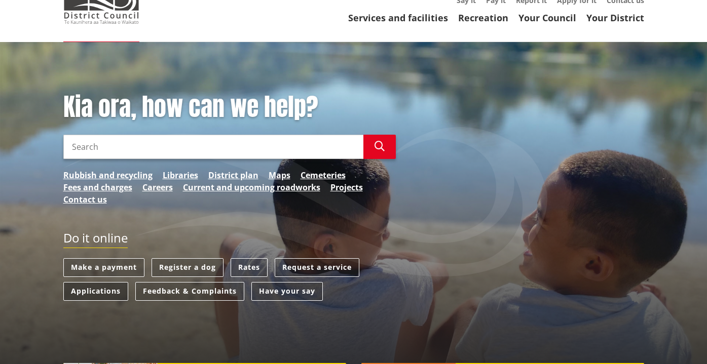 This screenshot has width=707, height=364. Describe the element at coordinates (483, 18) in the screenshot. I see `a: Recreation` at that location.